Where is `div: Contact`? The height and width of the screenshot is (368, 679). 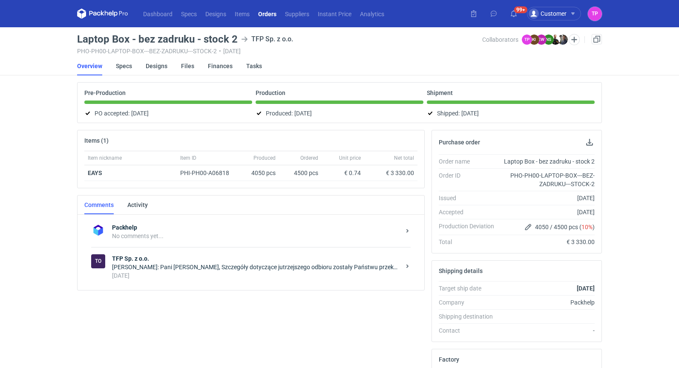 div: Contact is located at coordinates (470, 331).